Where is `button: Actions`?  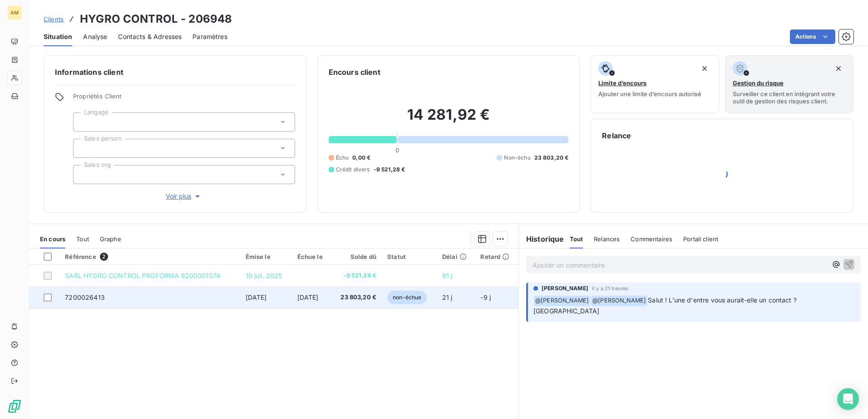
button: Actions is located at coordinates (812, 37).